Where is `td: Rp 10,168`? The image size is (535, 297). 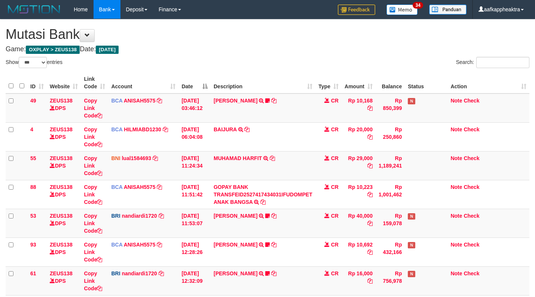
td: Rp 10,168 is located at coordinates (358, 108).